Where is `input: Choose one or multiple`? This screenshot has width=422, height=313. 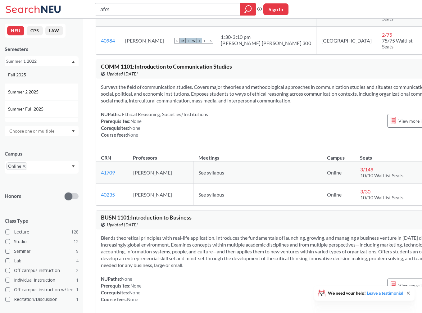
input: Choose one or multiple is located at coordinates (32, 131).